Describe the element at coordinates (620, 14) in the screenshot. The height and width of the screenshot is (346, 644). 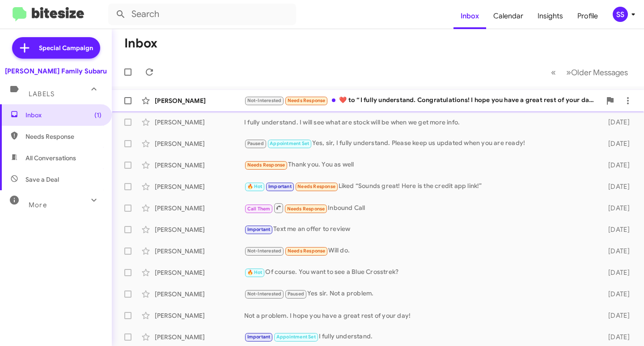
I see `div: SS` at that location.